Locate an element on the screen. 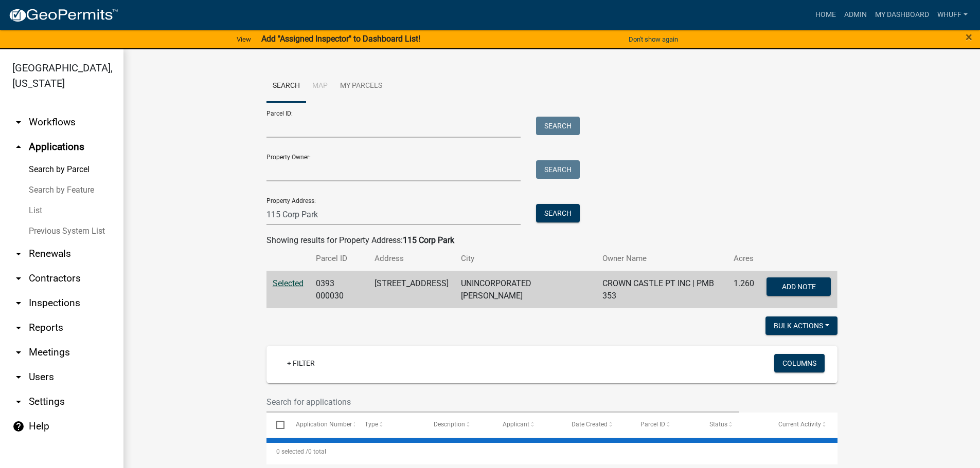 The height and width of the screenshot is (468, 980). div: Showing results for Property Address: is located at coordinates (552, 240).